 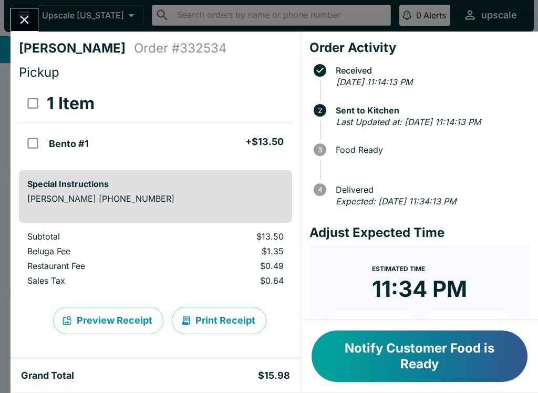 I want to click on button: Print Receipt, so click(x=219, y=321).